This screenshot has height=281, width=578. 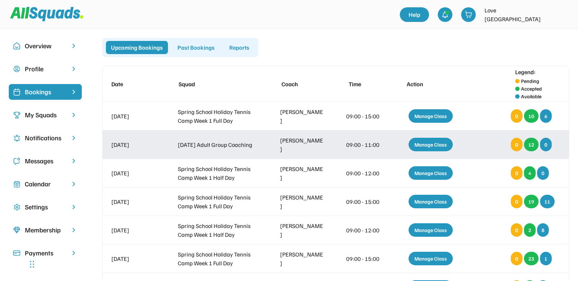 What do you see at coordinates (45, 138) in the screenshot?
I see `div: Notifications` at bounding box center [45, 138].